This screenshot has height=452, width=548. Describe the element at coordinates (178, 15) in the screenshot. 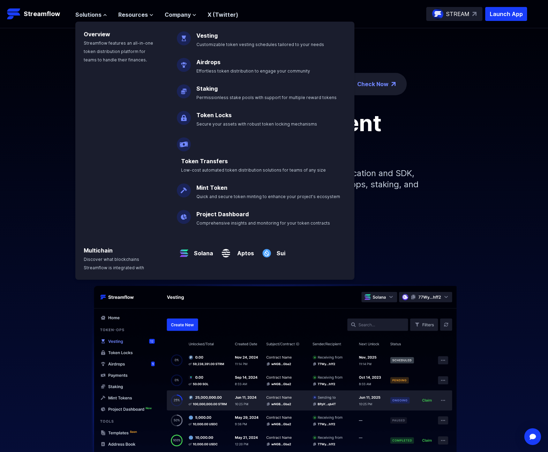

I see `span: Company` at that location.